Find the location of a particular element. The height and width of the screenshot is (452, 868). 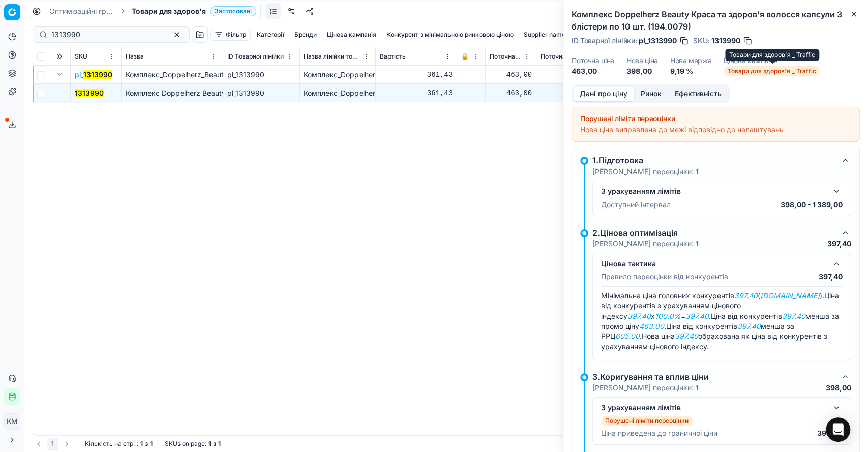

button: КM is located at coordinates (12, 421).